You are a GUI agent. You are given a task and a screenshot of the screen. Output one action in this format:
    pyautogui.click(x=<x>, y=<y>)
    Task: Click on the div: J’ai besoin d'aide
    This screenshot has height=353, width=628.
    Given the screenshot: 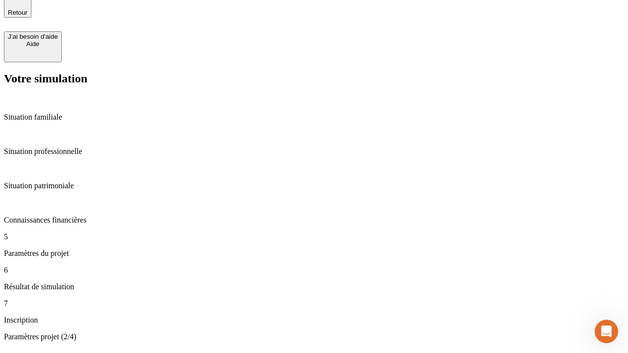 What is the action you would take?
    pyautogui.click(x=33, y=36)
    